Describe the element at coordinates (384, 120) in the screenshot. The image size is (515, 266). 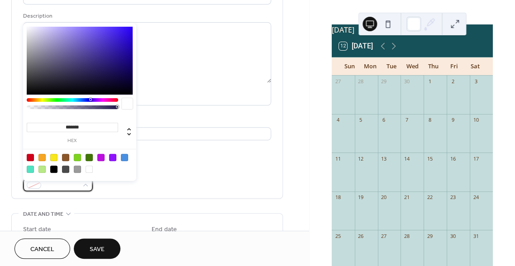
I see `div: 6` at that location.